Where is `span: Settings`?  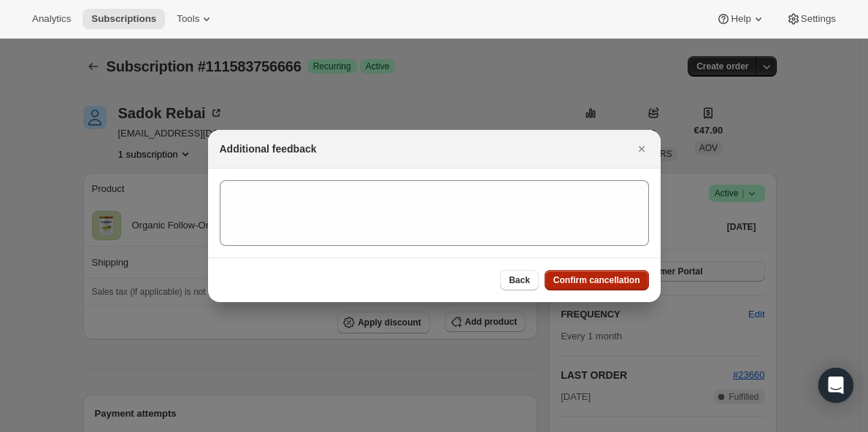
span: Settings is located at coordinates (818, 19).